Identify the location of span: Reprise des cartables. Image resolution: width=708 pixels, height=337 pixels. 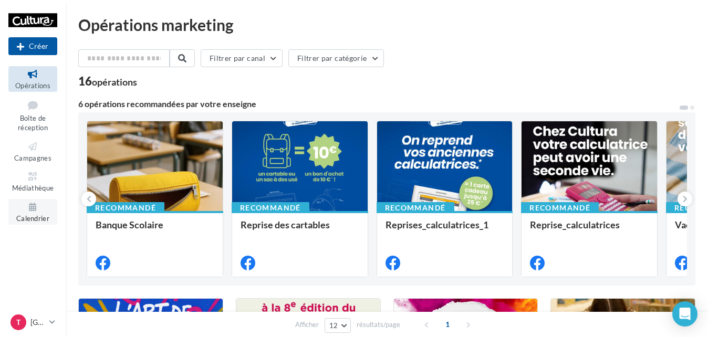
(285, 225).